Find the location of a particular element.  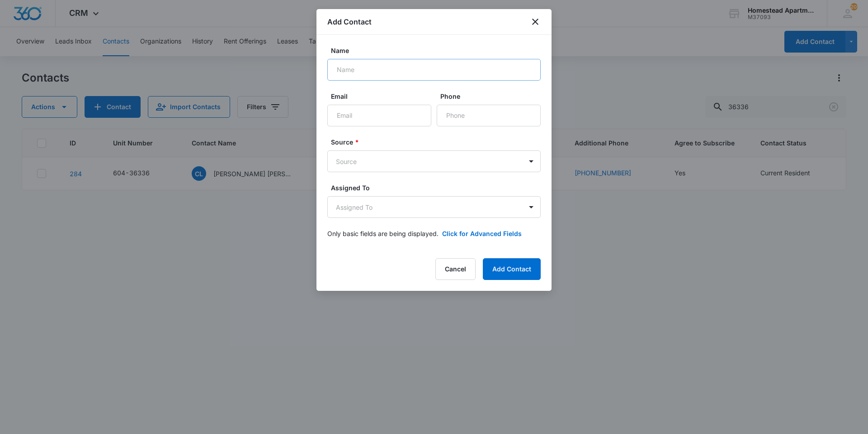

button: Cancel is located at coordinates (456, 269).